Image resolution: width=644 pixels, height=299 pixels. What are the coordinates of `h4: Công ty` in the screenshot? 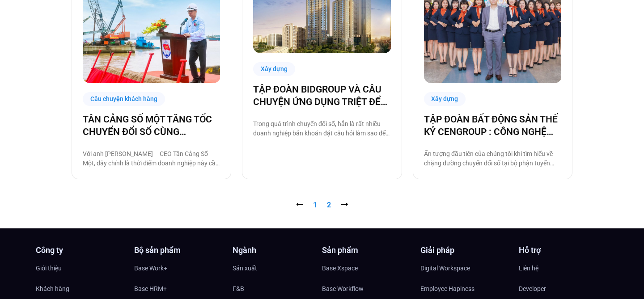 It's located at (81, 251).